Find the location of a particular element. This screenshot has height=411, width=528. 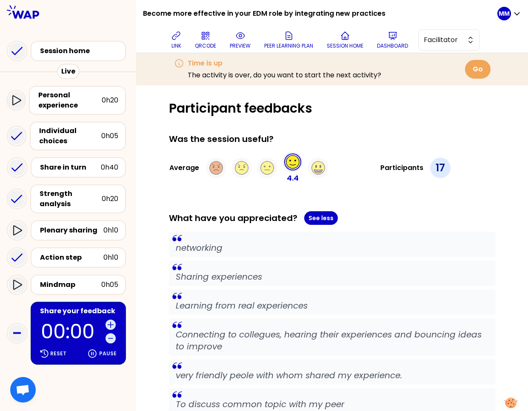

p: 4.4 is located at coordinates (293, 178).